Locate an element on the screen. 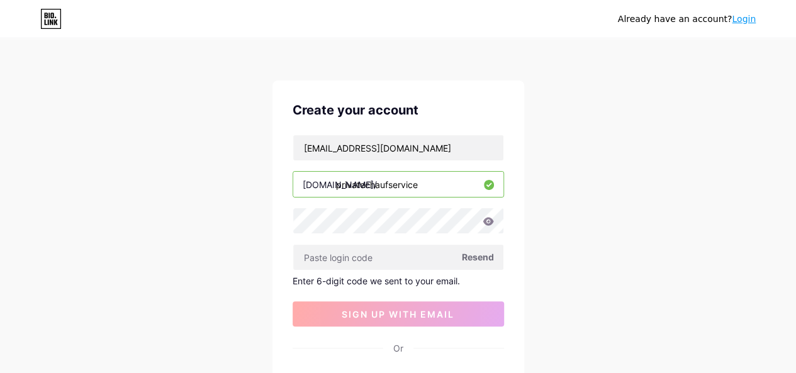 The width and height of the screenshot is (796, 373). button: sign up with email is located at coordinates (398, 314).